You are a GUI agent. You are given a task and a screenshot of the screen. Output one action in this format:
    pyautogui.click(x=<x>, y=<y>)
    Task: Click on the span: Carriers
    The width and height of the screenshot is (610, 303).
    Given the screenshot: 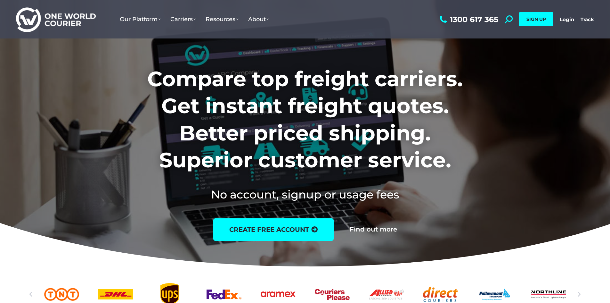 What is the action you would take?
    pyautogui.click(x=183, y=19)
    